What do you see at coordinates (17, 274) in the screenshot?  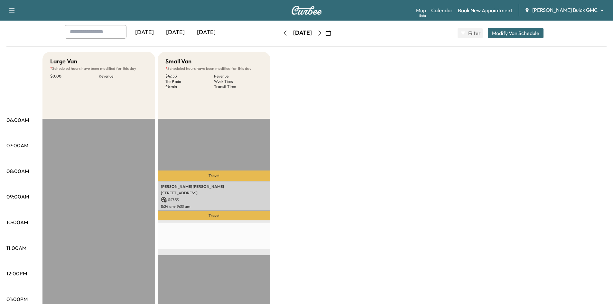 I see `p: 12:00PM` at bounding box center [17, 274].